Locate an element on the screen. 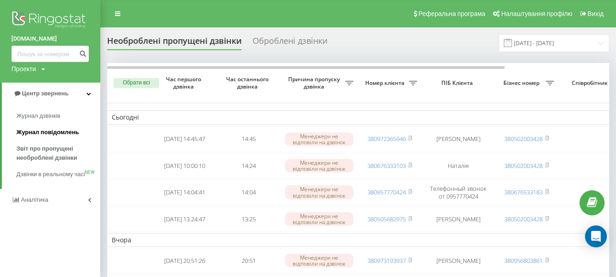 This screenshot has height=277, width=616. a: 380957770424 is located at coordinates (386, 192).